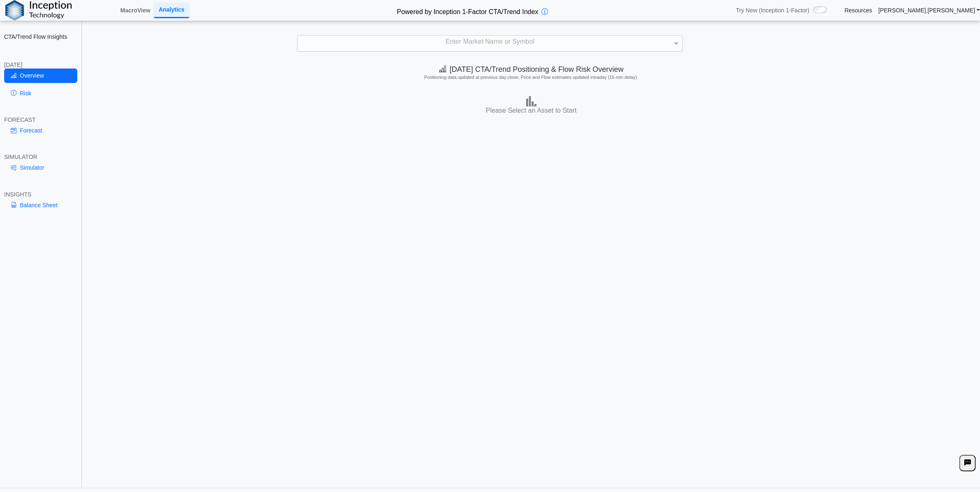 This screenshot has width=980, height=492. Describe the element at coordinates (531, 111) in the screenshot. I see `h3: Please Select an Asset to Start` at that location.